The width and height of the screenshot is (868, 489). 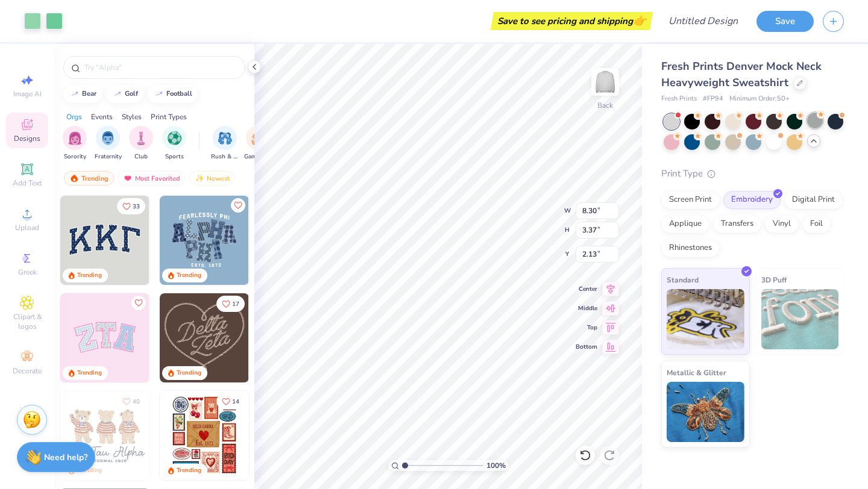 What do you see at coordinates (102, 117) in the screenshot?
I see `div: Events` at bounding box center [102, 117].